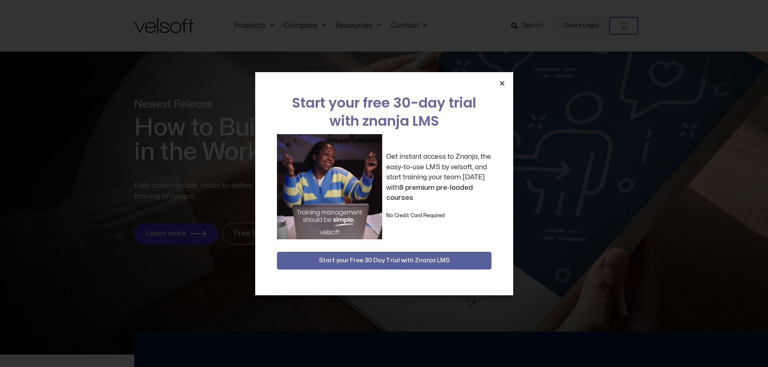  What do you see at coordinates (329, 187) in the screenshot?
I see `img: a woman sitting at her laptop dancing` at bounding box center [329, 187].